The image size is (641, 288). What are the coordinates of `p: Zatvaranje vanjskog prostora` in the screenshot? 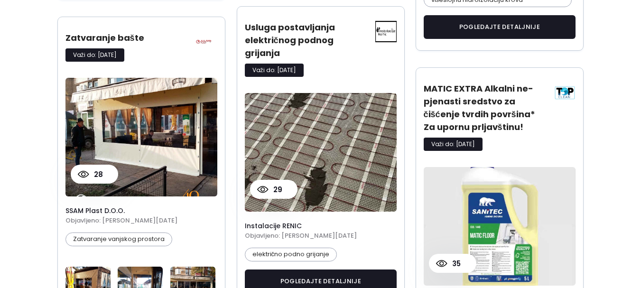 It's located at (119, 239).